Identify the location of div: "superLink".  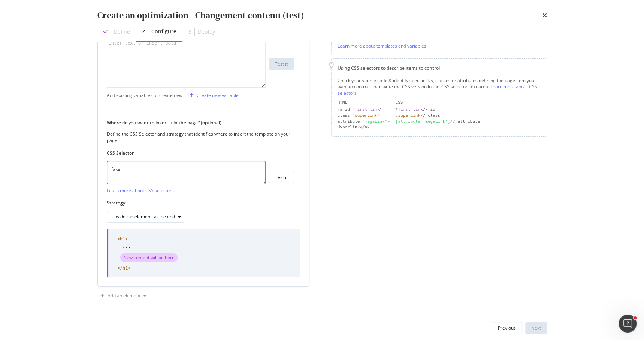
(366, 115).